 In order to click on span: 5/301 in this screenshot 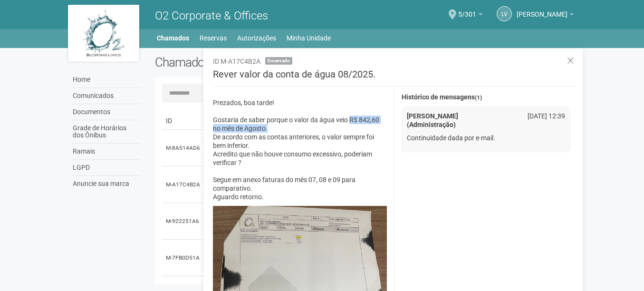, I will do `click(468, 9)`.